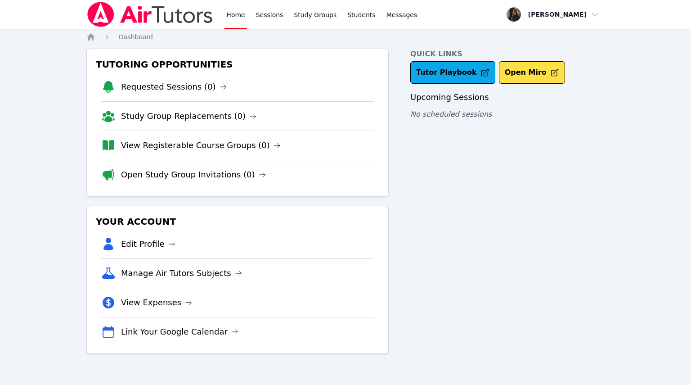 The width and height of the screenshot is (691, 385). Describe the element at coordinates (188, 116) in the screenshot. I see `a: Study Group Replacements (0)` at that location.